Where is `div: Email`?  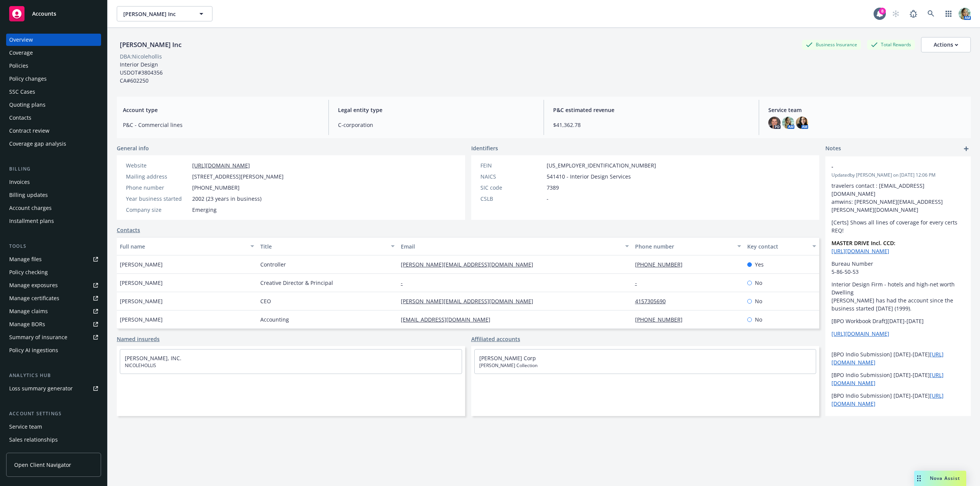 div: Email is located at coordinates (510, 247).